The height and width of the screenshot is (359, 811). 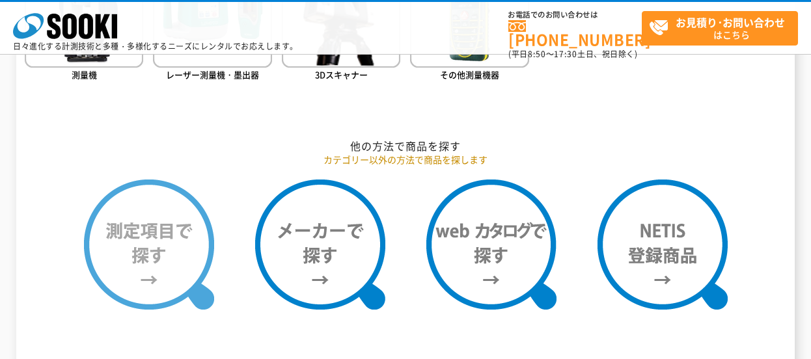 I want to click on img: 測定項目で探す, so click(x=149, y=245).